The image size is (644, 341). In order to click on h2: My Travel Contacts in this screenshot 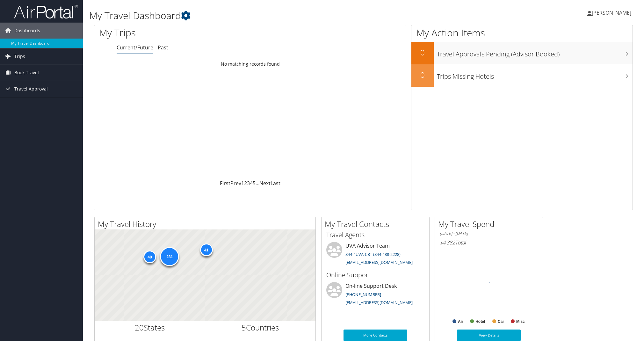, I will do `click(377, 224)`.